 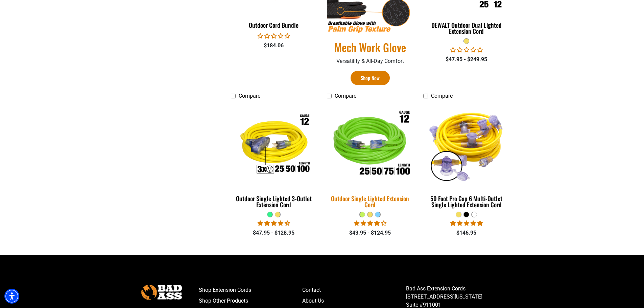 I want to click on div: $43.95 - $124.95, so click(x=370, y=233).